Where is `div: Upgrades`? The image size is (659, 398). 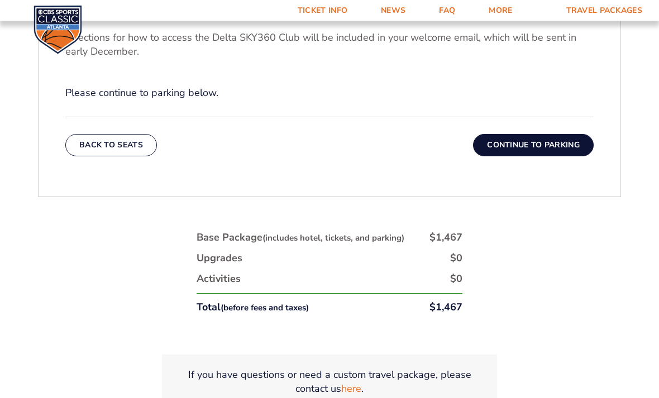 div: Upgrades is located at coordinates (220, 259).